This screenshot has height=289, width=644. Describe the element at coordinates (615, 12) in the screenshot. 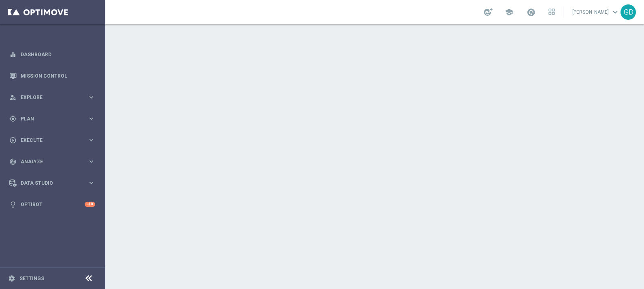

I see `span: keyboard_arrow_down` at that location.